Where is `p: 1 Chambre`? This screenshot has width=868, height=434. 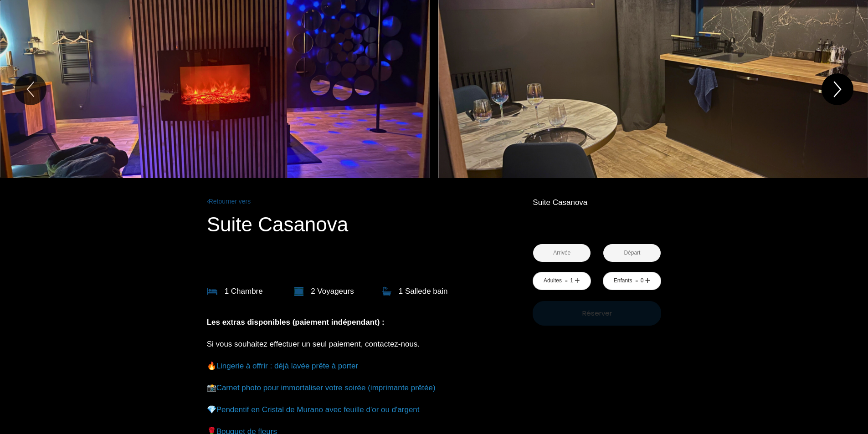 p: 1 Chambre is located at coordinates (244, 292).